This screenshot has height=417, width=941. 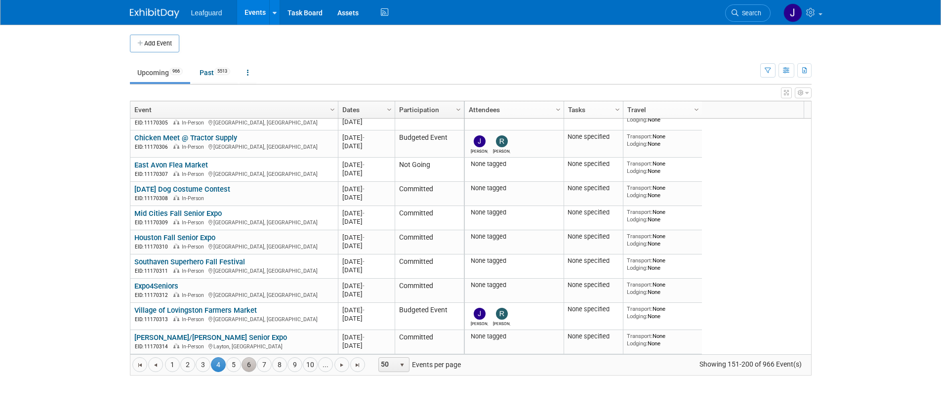 I want to click on a: Go to the last page, so click(x=358, y=364).